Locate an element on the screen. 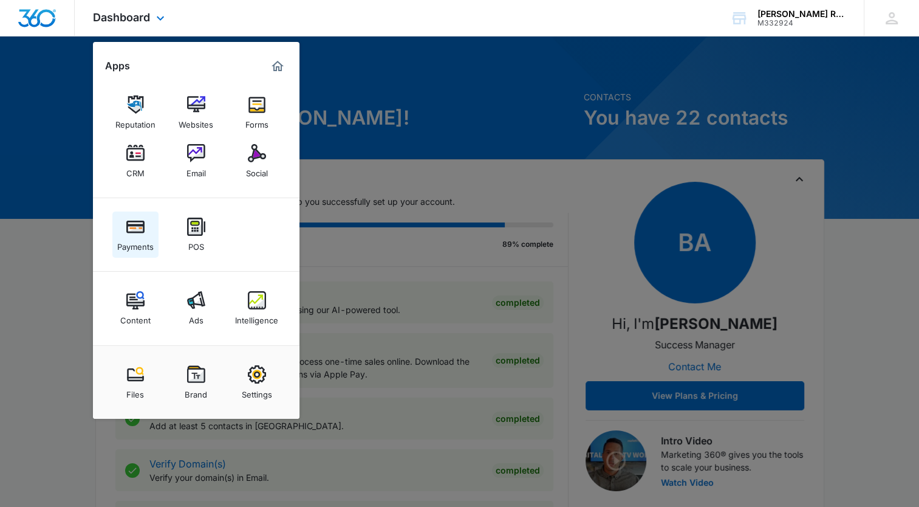 This screenshot has width=919, height=507. span: Dashboard is located at coordinates (121, 17).